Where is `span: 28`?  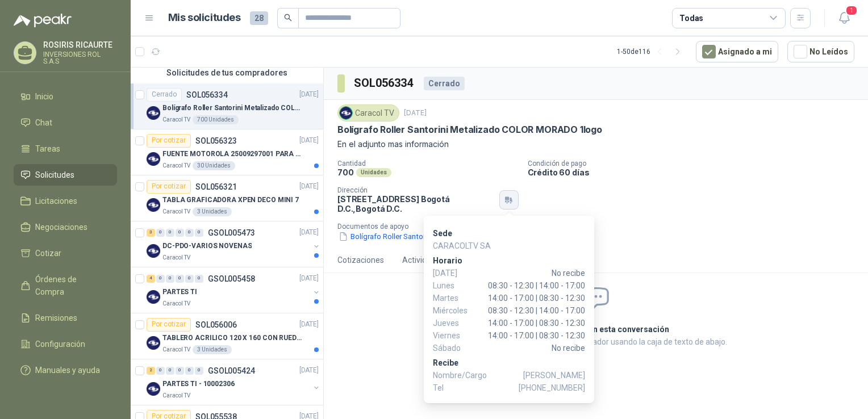
span: 28 is located at coordinates (259, 18).